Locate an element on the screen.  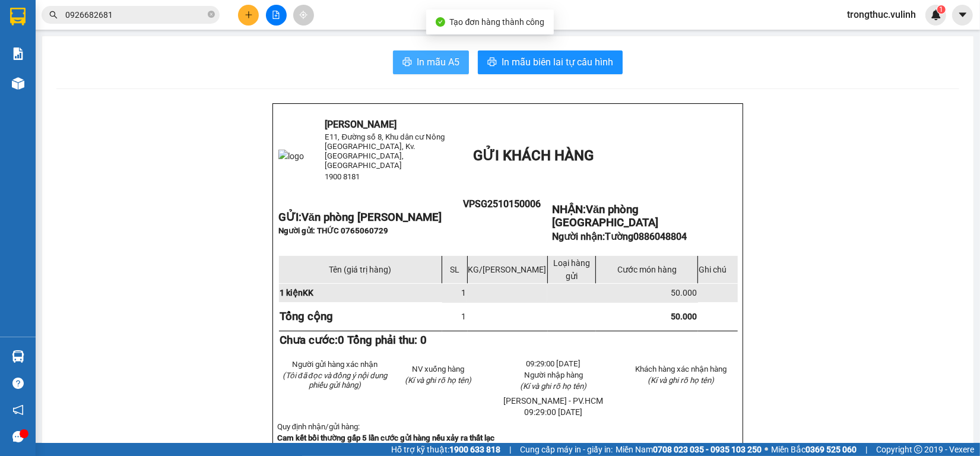
strong: Người nhận: is located at coordinates (619, 236).